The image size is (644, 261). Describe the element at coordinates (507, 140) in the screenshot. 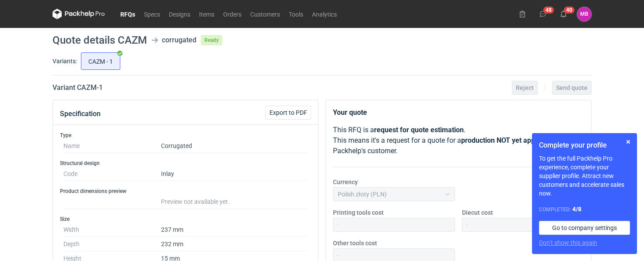

I see `strong: production NOT yet approved` at that location.